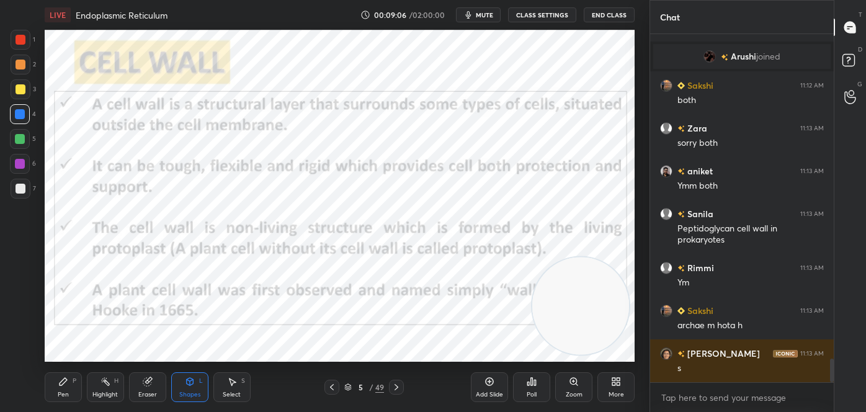 The width and height of the screenshot is (866, 412). What do you see at coordinates (231, 395) in the screenshot?
I see `div: Select` at bounding box center [231, 395].